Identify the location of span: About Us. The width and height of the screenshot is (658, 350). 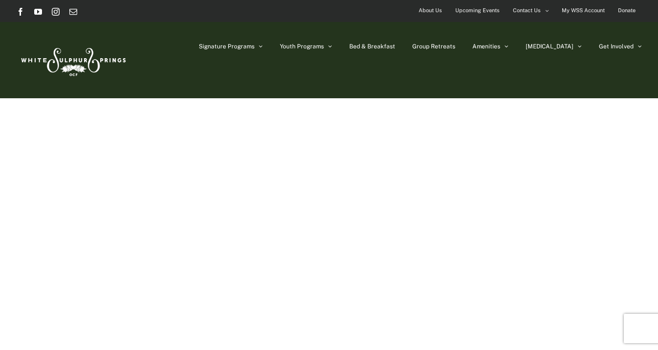
(430, 10).